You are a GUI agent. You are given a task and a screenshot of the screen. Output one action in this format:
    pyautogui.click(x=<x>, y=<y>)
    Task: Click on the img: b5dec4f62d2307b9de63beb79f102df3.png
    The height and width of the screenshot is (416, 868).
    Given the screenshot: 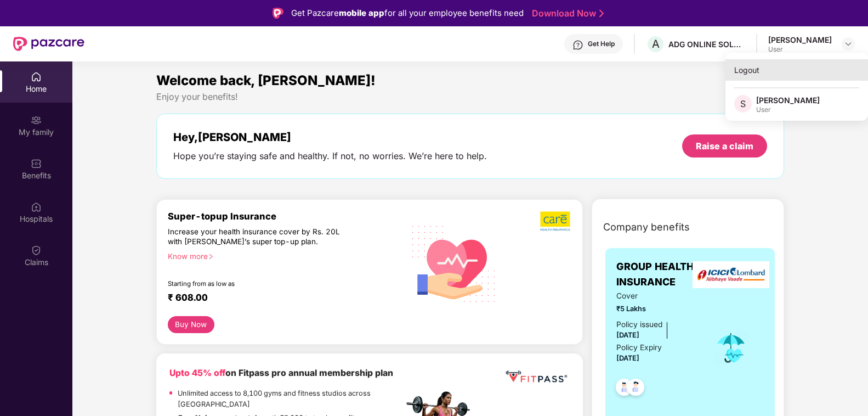 What is the action you would take?
    pyautogui.click(x=555, y=221)
    